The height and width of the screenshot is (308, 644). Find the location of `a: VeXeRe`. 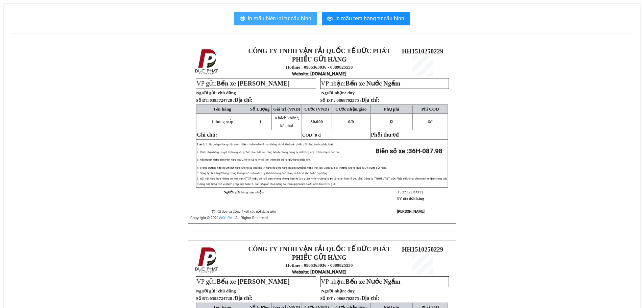

a: VeXeRe is located at coordinates (225, 218).